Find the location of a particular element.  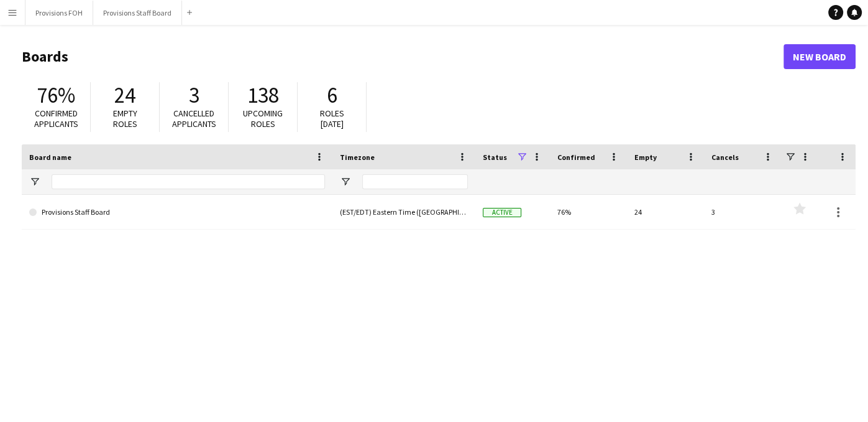

span: Upcoming roles is located at coordinates (263, 118).